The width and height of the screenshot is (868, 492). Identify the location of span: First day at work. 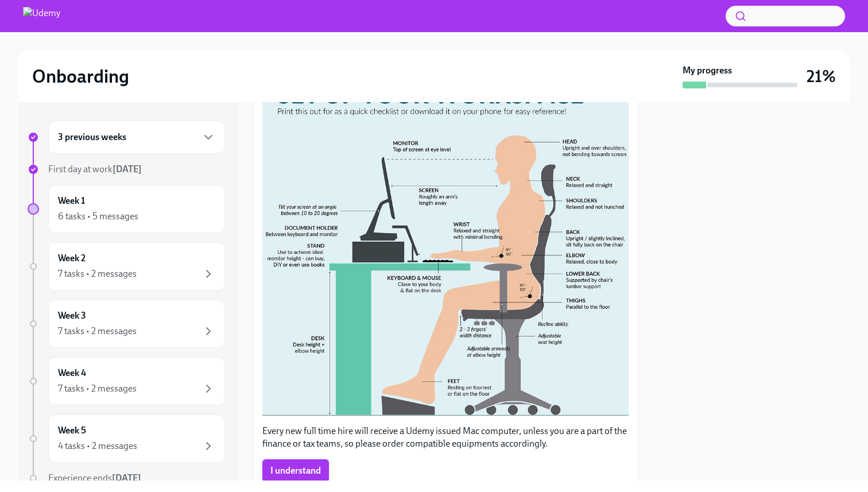
(95, 169).